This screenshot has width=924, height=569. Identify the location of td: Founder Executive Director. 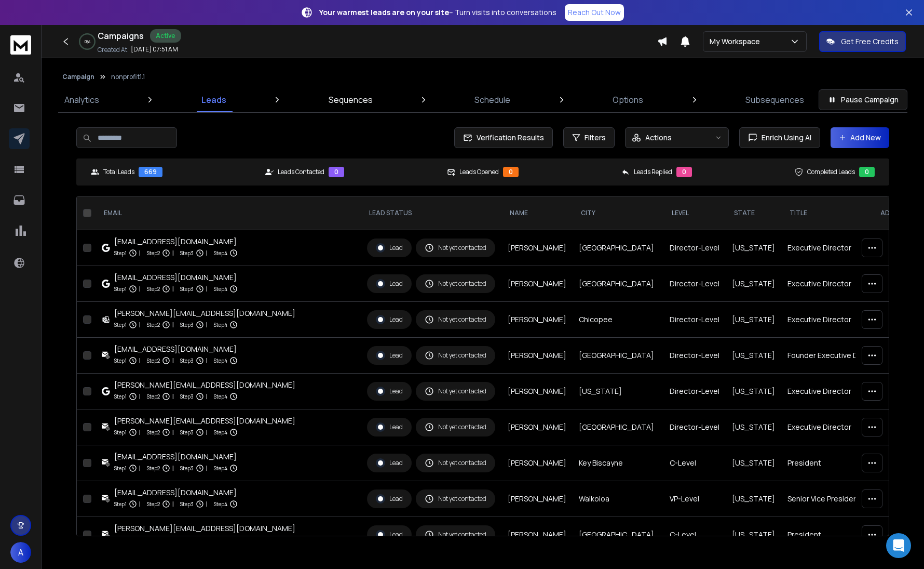
(827, 356).